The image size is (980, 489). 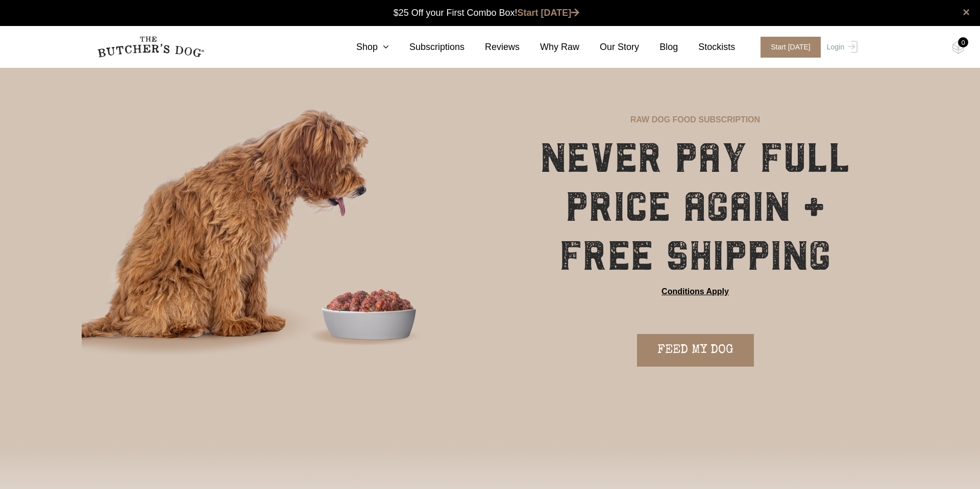 What do you see at coordinates (963, 42) in the screenshot?
I see `div: 0` at bounding box center [963, 42].